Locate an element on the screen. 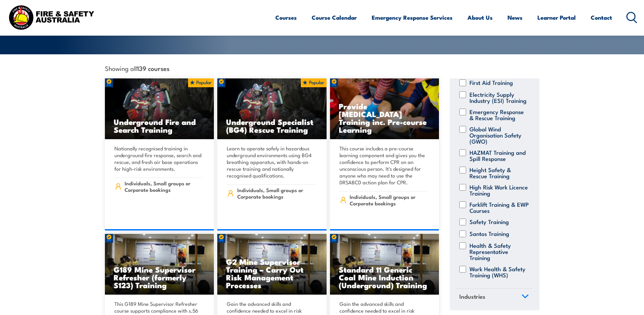  label: Santos Training is located at coordinates (489, 234).